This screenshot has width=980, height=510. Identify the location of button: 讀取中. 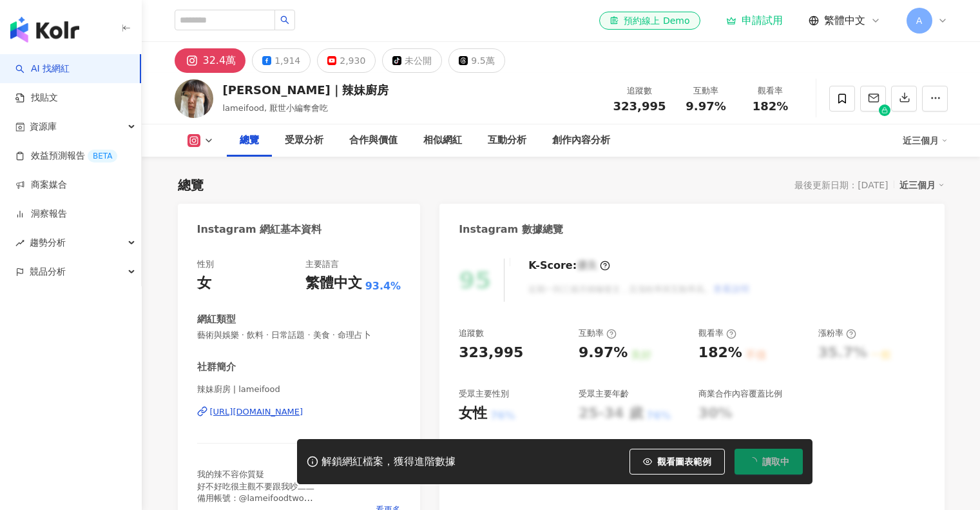
(768, 462).